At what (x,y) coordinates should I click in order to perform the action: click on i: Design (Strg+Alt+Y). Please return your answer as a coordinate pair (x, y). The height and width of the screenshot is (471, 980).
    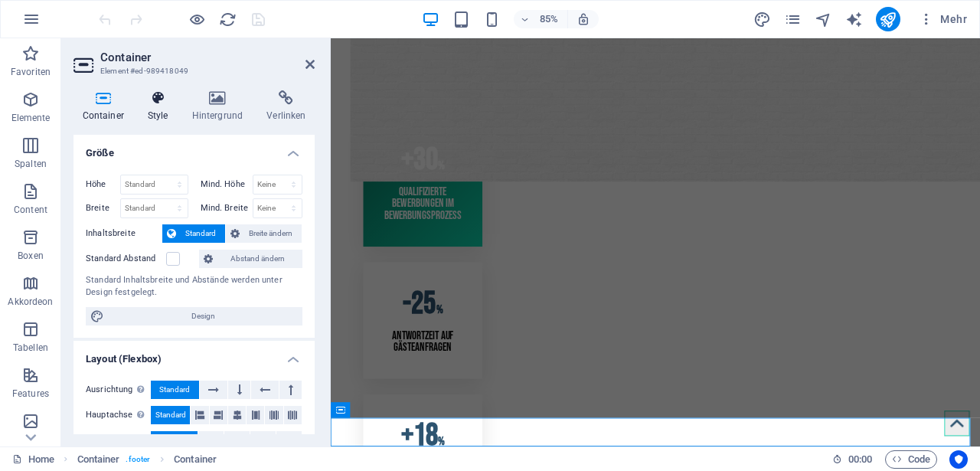
    Looking at the image, I should click on (762, 20).